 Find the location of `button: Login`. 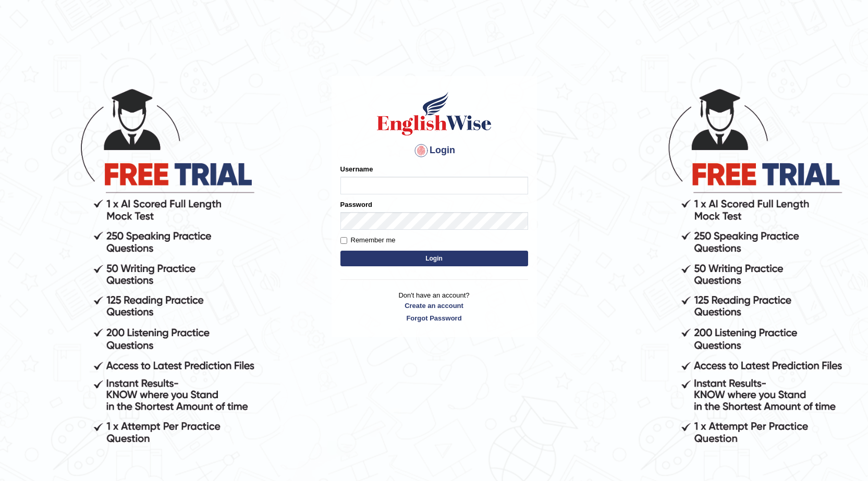

button: Login is located at coordinates (434, 258).